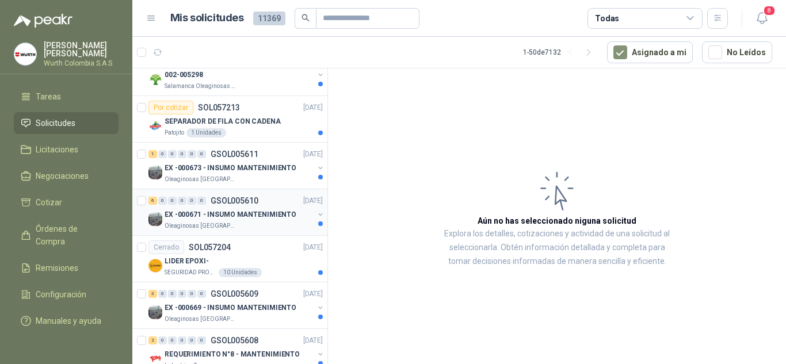 This screenshot has width=786, height=364. Describe the element at coordinates (557, 221) in the screenshot. I see `h3: Aún no has seleccionado niguna solicitud` at that location.